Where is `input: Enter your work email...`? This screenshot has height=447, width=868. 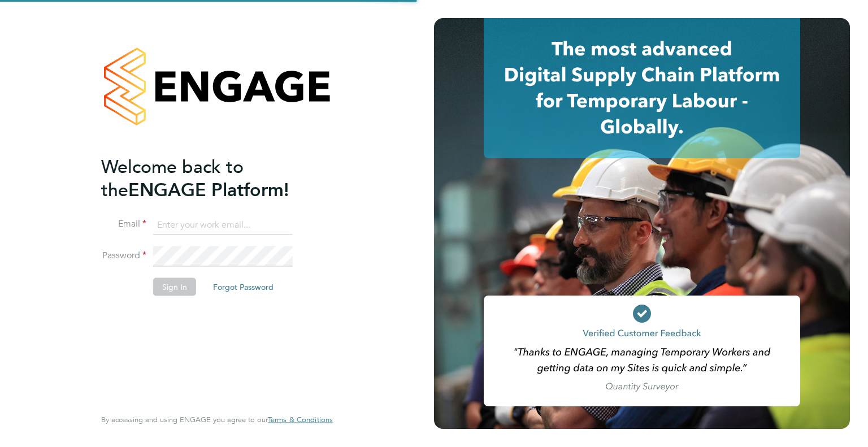 input: Enter your work email... is located at coordinates (222, 225).